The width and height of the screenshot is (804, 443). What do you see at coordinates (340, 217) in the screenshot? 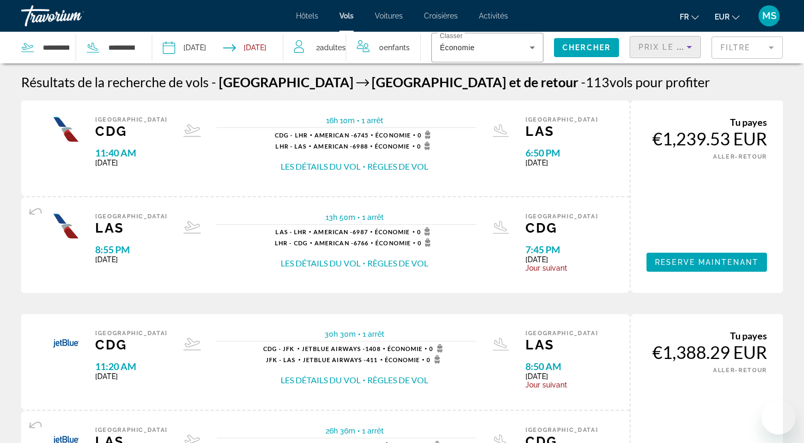
I see `span: 13h 50m` at bounding box center [340, 217].